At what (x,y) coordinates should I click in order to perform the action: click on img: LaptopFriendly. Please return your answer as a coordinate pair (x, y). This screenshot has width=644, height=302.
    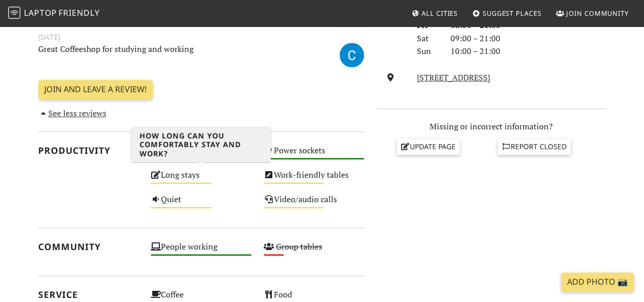
    Looking at the image, I should click on (14, 13).